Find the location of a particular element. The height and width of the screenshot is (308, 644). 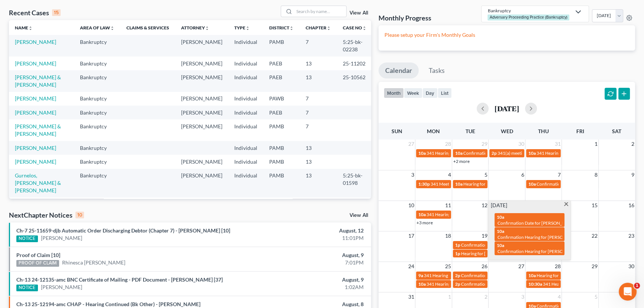

span: 5 is located at coordinates (486, 175).